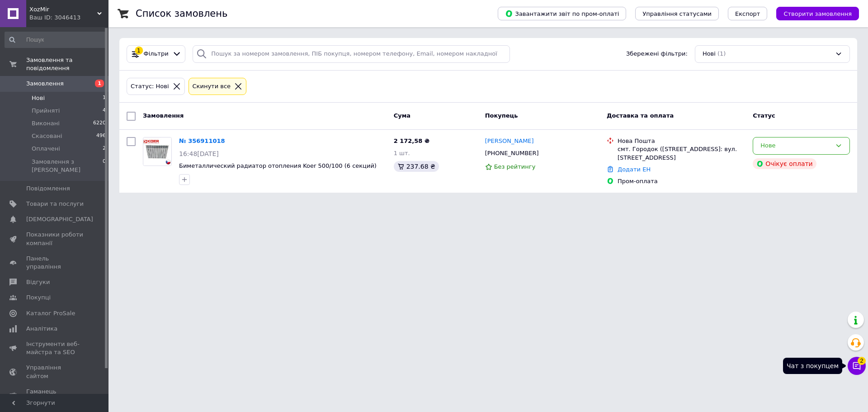 The height and width of the screenshot is (412, 868). I want to click on span: Статус, so click(764, 115).